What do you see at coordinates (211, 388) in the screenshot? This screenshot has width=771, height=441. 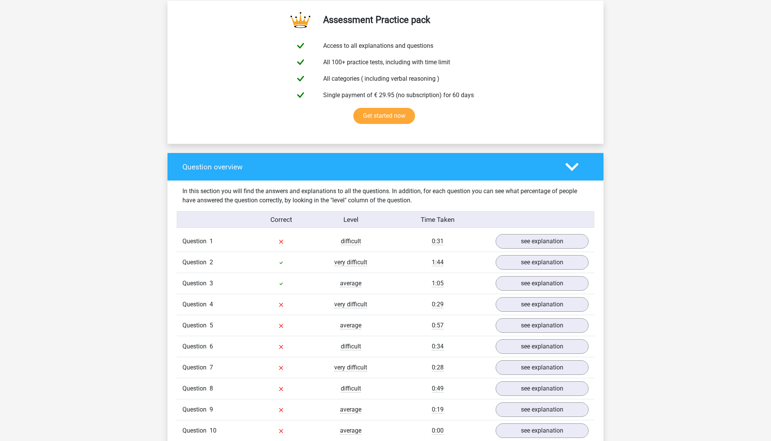 I see `span: 8` at bounding box center [211, 388].